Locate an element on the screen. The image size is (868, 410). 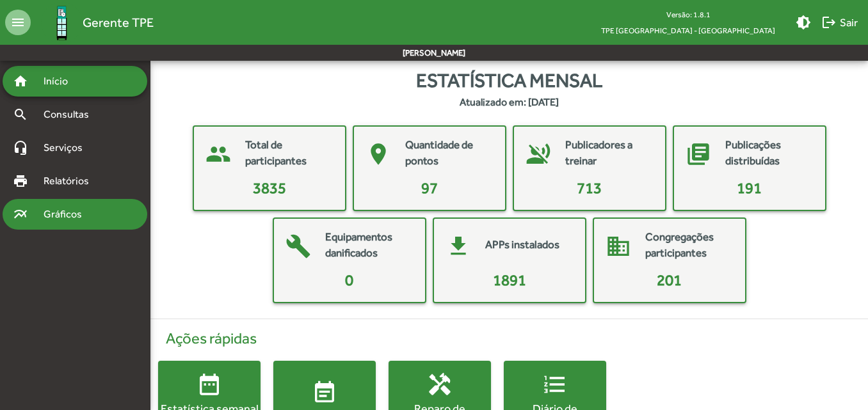
mat-card-title: Publicadores a treinar is located at coordinates (608, 153).